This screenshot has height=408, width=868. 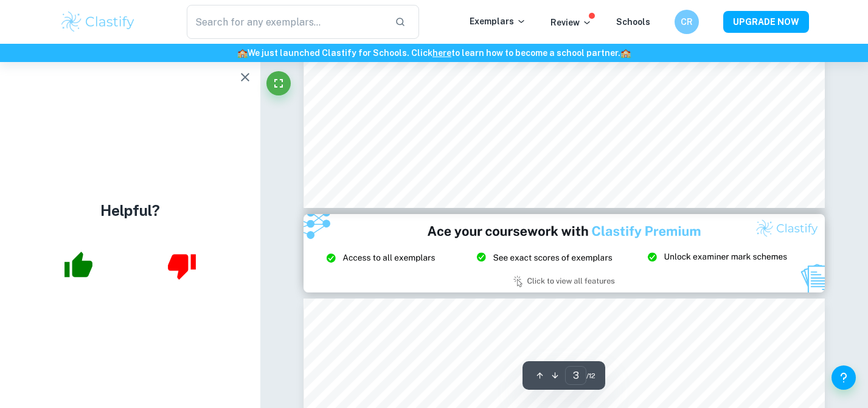 What do you see at coordinates (130, 210) in the screenshot?
I see `h4: Helpful?` at bounding box center [130, 210].